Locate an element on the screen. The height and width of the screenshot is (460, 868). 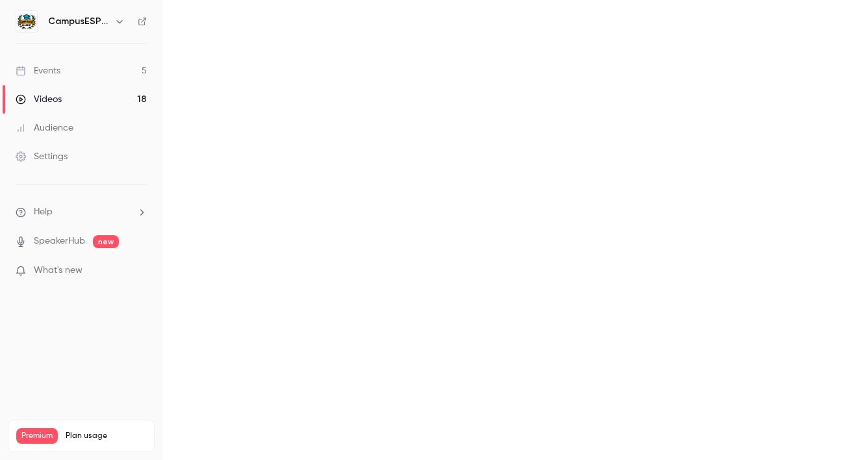
div: Audience is located at coordinates (44, 128).